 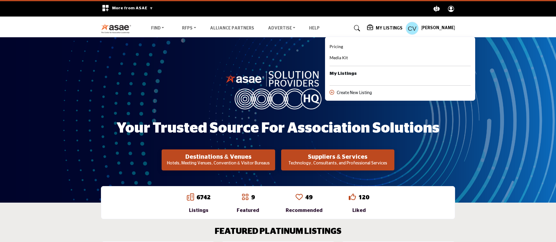 I want to click on a: Media Kit, so click(x=339, y=58).